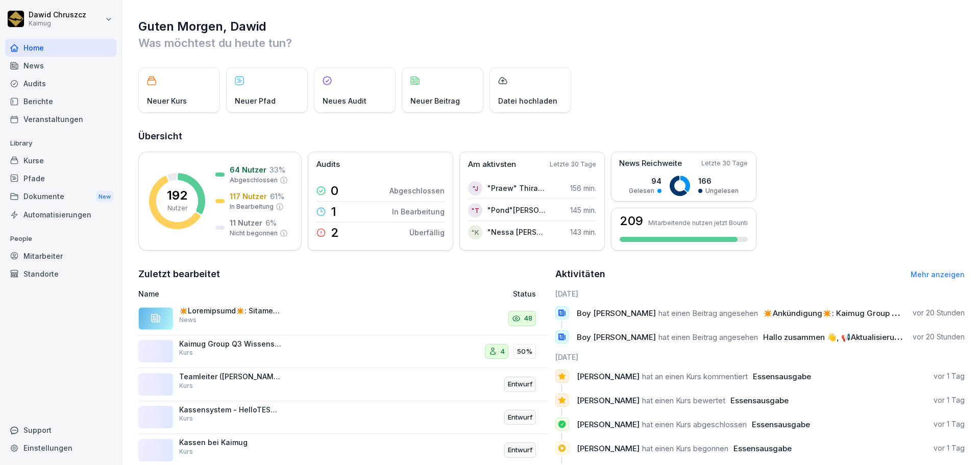  I want to click on p: 61 %, so click(278, 196).